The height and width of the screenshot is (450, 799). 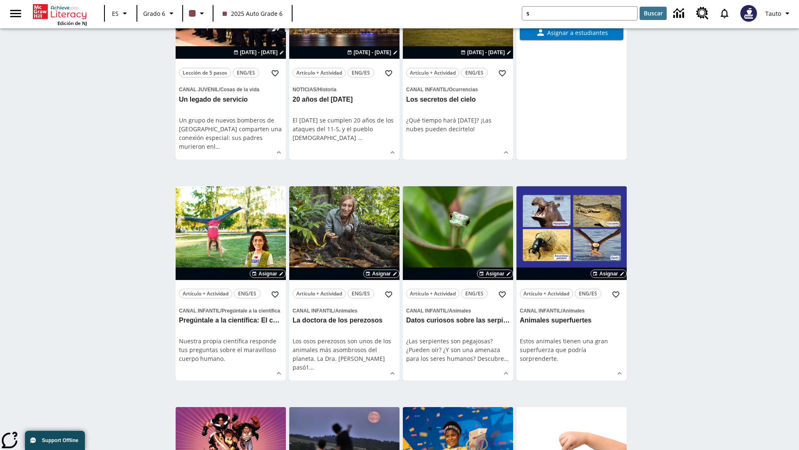 I want to click on button: 22 ago - 22 ago Elegir fechas, so click(x=486, y=52).